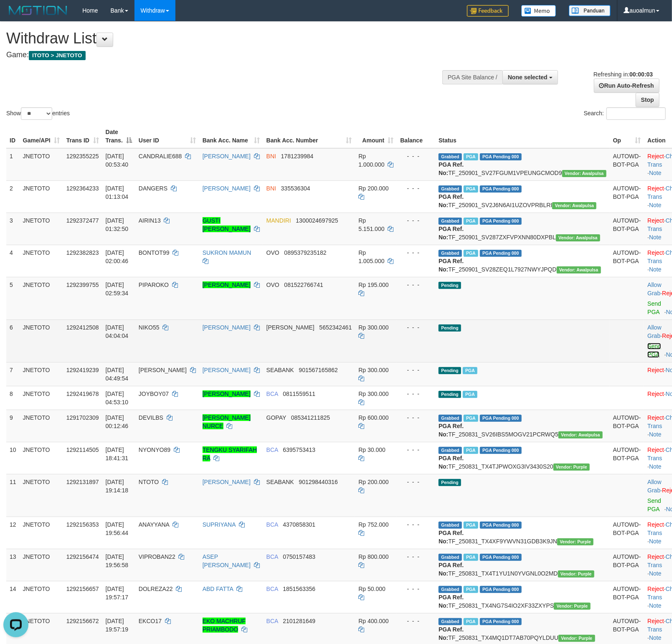  What do you see at coordinates (154, 450) in the screenshot?
I see `span: NYONYO89` at bounding box center [154, 450].